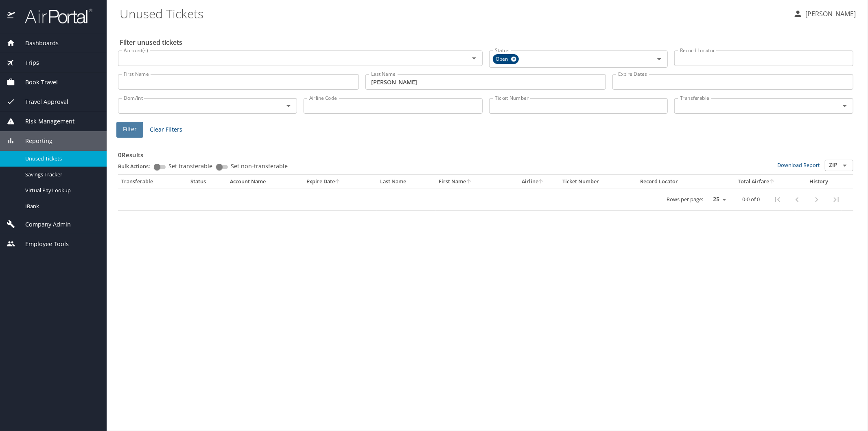  Describe the element at coordinates (488, 43) in the screenshot. I see `h2: Filter unused tickets` at that location.